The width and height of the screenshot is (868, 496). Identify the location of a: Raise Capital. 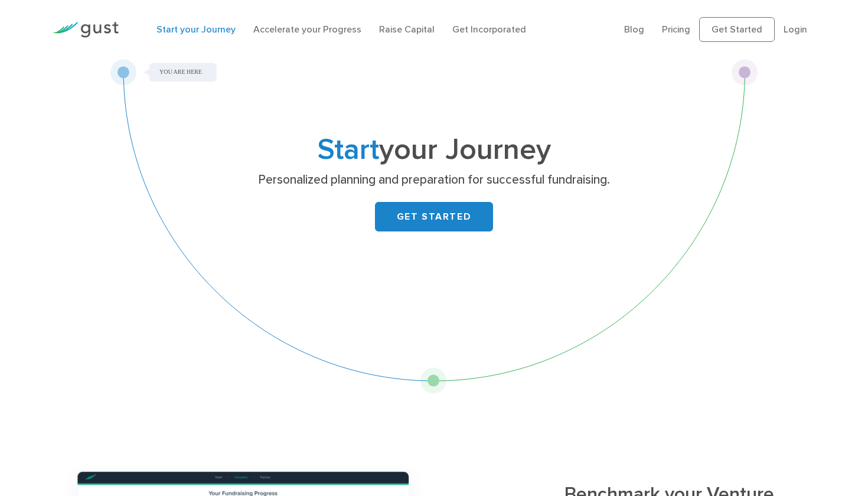
(407, 29).